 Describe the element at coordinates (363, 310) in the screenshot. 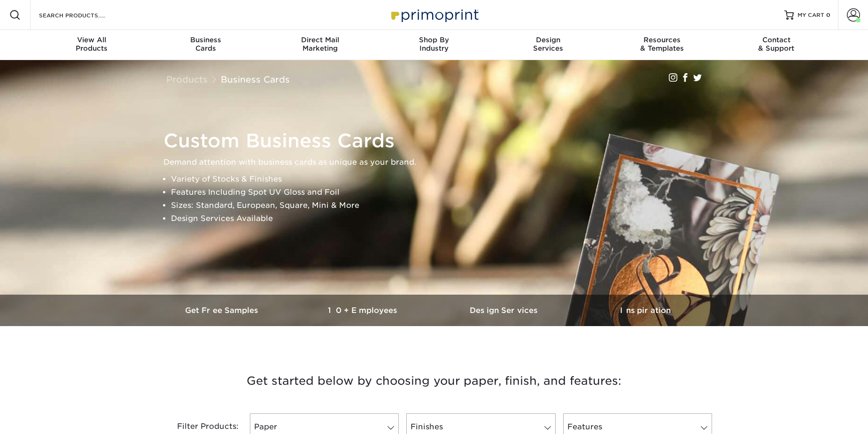

I see `h3: 10+ Employees` at that location.